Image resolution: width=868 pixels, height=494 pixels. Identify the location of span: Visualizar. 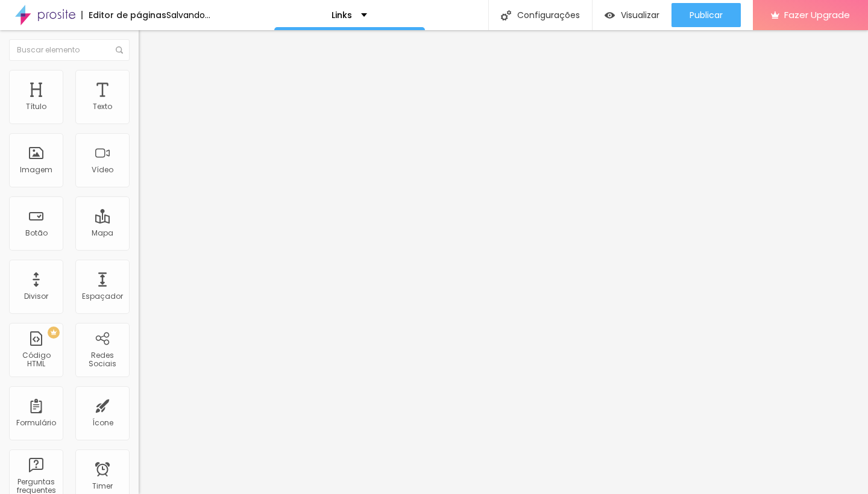
(640, 15).